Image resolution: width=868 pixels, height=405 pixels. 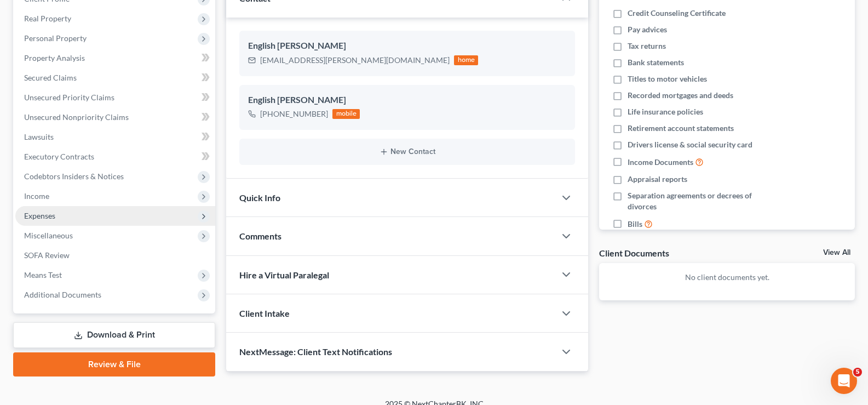 I want to click on a: View All, so click(x=837, y=253).